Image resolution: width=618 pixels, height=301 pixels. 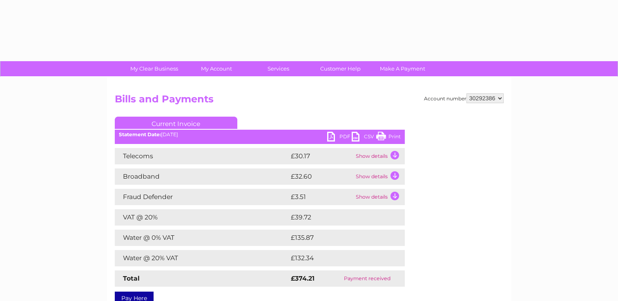 I want to click on td: £135.87, so click(x=339, y=238).